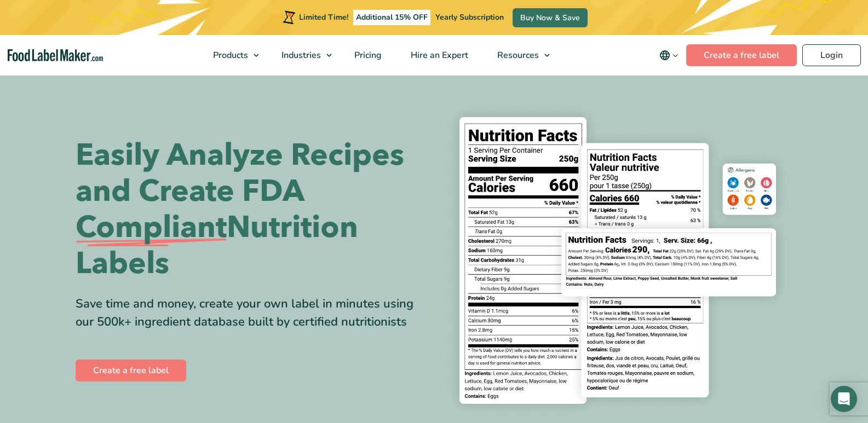  Describe the element at coordinates (550, 18) in the screenshot. I see `a: Buy Now & Save` at that location.